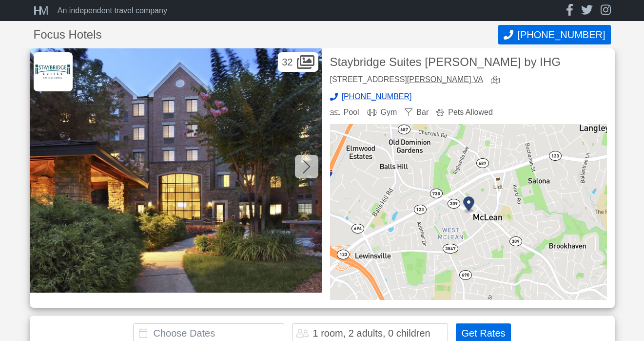 This screenshot has width=644, height=341. Describe the element at coordinates (605, 10) in the screenshot. I see `a: instagram` at that location.